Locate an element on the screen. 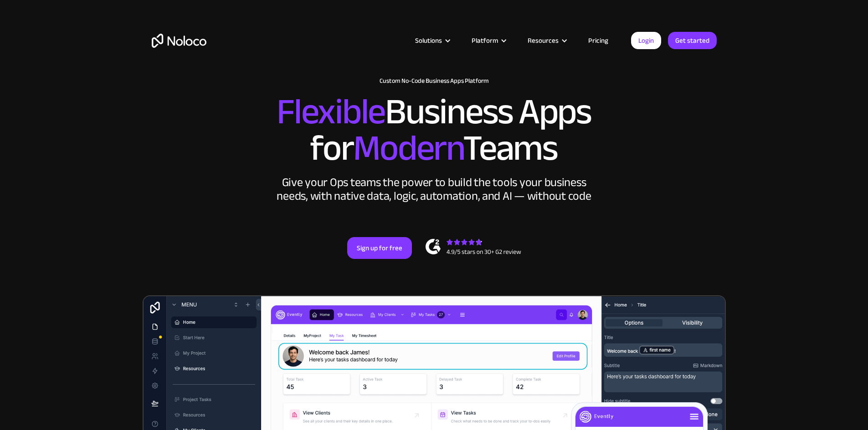  h2: Business Apps for Teams is located at coordinates (434, 130).